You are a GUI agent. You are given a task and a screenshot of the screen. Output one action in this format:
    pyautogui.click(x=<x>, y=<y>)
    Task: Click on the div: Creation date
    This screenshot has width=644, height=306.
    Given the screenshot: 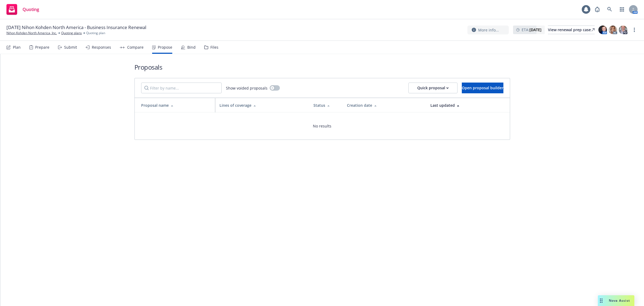 What is the action you would take?
    pyautogui.click(x=384, y=105)
    